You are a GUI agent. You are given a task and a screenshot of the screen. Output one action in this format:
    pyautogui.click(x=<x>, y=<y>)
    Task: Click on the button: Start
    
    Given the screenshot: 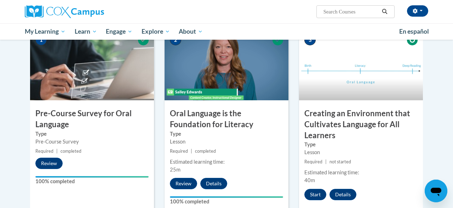 What is the action you would take?
    pyautogui.click(x=315, y=194)
    